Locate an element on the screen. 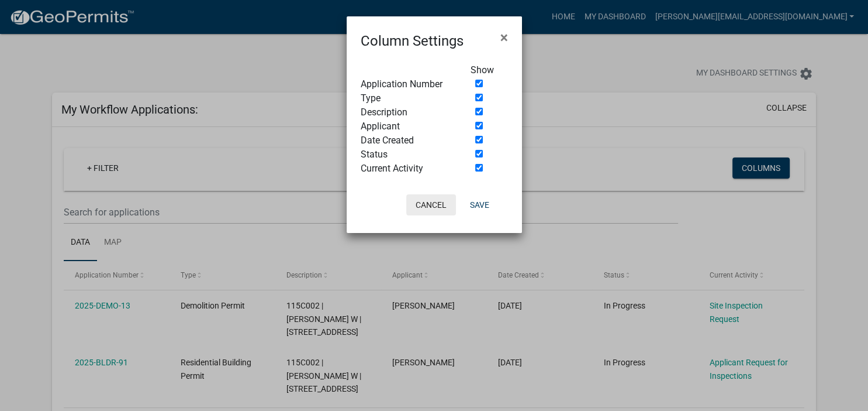 The height and width of the screenshot is (411, 868). div: Application Number is located at coordinates (407, 84).